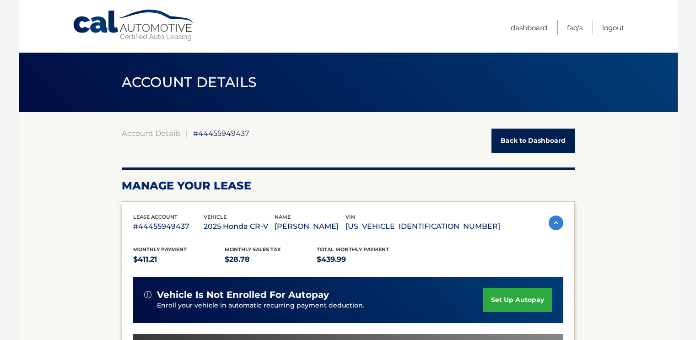 The height and width of the screenshot is (340, 696). What do you see at coordinates (239, 227) in the screenshot?
I see `p: 2025 Honda CR-V` at bounding box center [239, 227].